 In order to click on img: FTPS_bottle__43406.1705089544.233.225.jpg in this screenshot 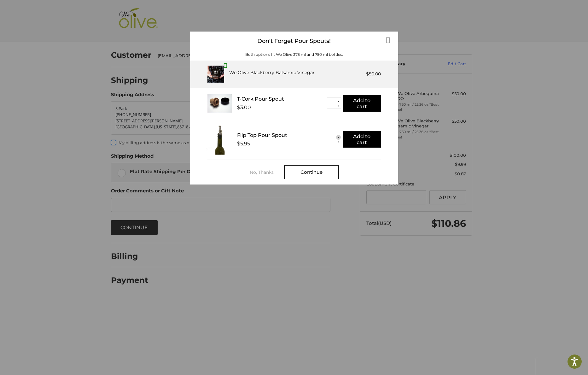, I will do `click(220, 139)`.